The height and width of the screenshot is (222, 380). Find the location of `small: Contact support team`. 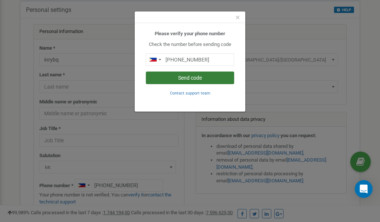

small: Contact support team is located at coordinates (190, 93).